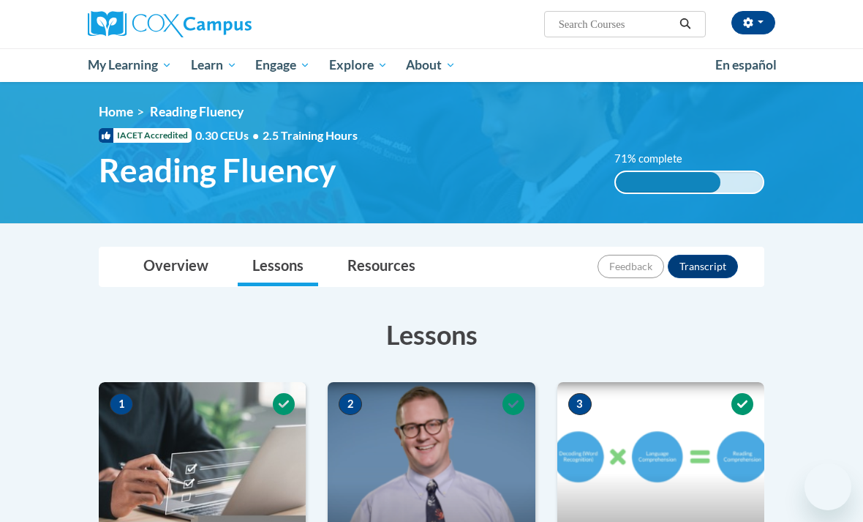 Image resolution: width=863 pixels, height=522 pixels. I want to click on span: Explore, so click(359, 65).